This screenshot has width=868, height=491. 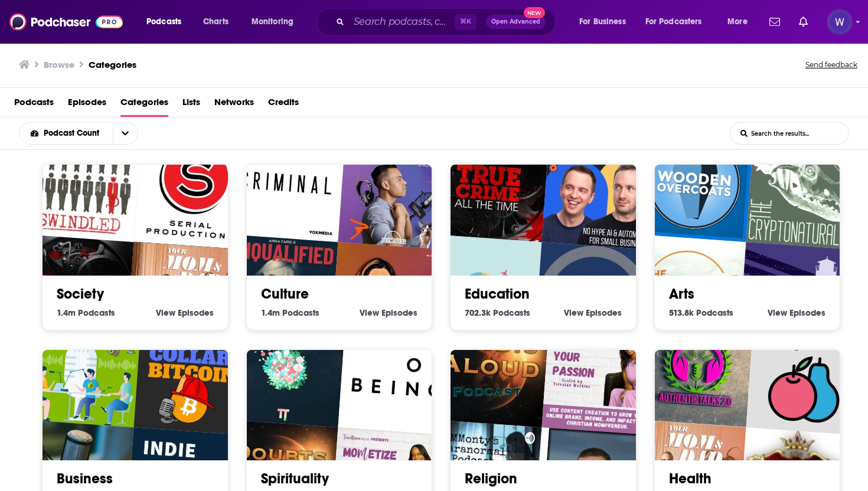 I want to click on h1: Categories, so click(x=112, y=65).